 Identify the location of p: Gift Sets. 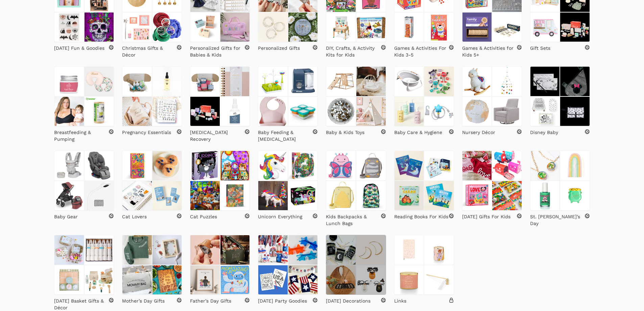
(540, 48).